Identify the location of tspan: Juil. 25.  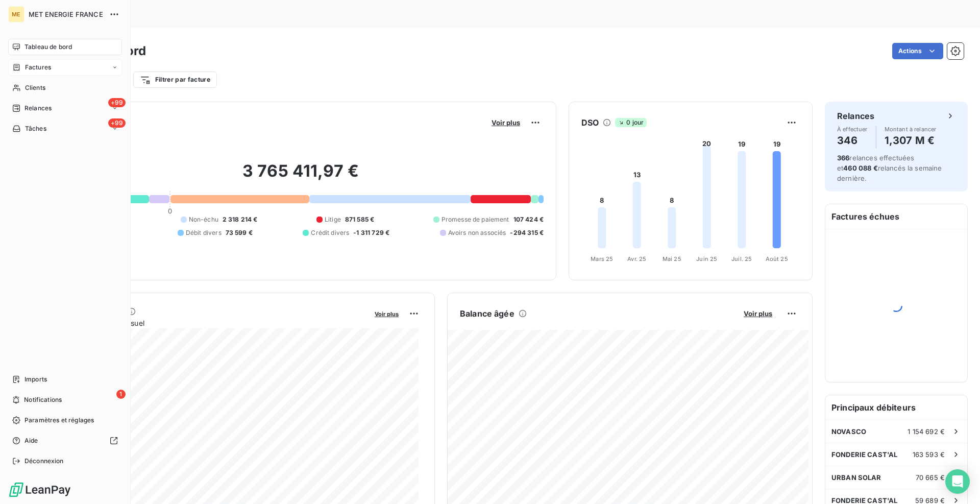
(742, 258).